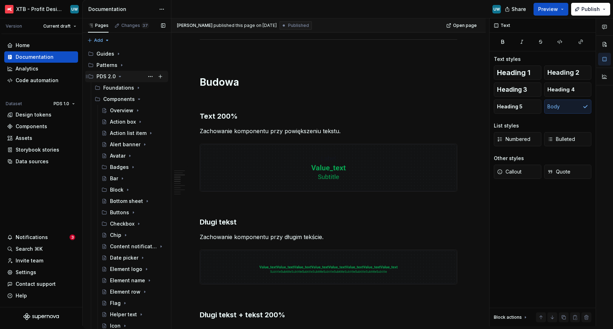 The width and height of the screenshot is (613, 329). What do you see at coordinates (9, 9) in the screenshot?
I see `img: 69bde2f7-25a0-4577-ad58-aa8b0b39a544.png` at bounding box center [9, 9].